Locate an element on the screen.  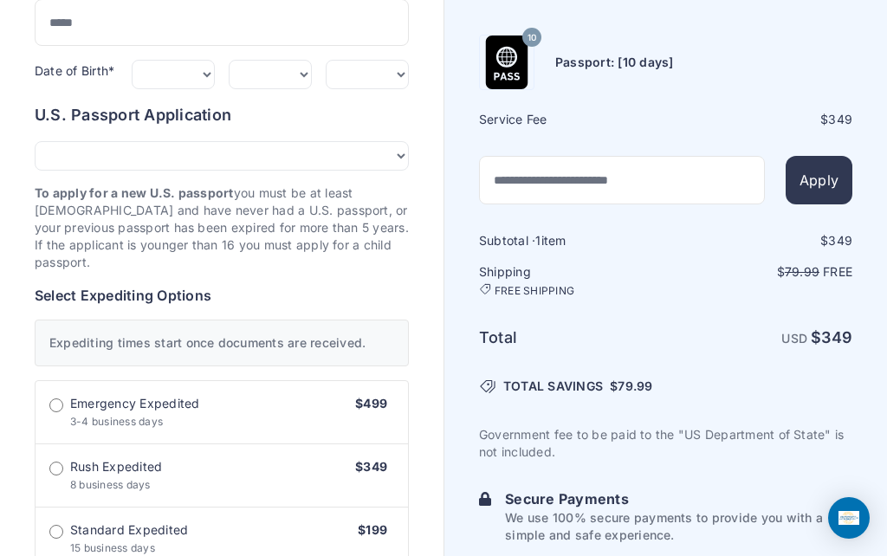
h6: Service Fee is located at coordinates (572, 120).